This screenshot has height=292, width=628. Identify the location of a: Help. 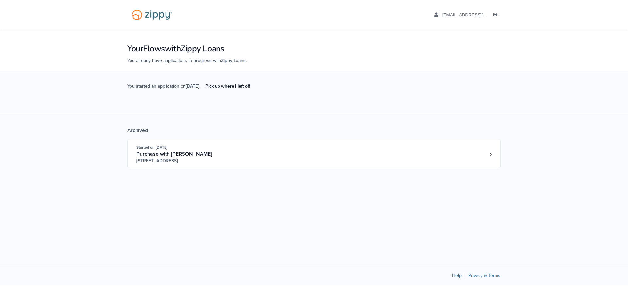
(457, 275).